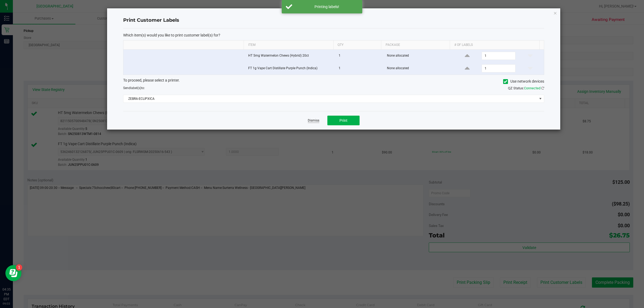 This screenshot has width=644, height=308. I want to click on span: ZEBRA-ECLIPXICA, so click(330, 99).